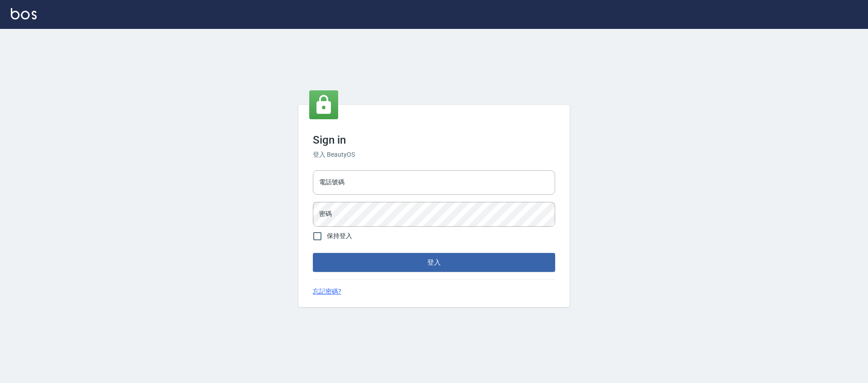 This screenshot has width=868, height=383. I want to click on img: Logo, so click(23, 13).